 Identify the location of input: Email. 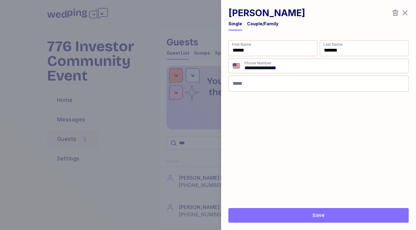
(319, 83).